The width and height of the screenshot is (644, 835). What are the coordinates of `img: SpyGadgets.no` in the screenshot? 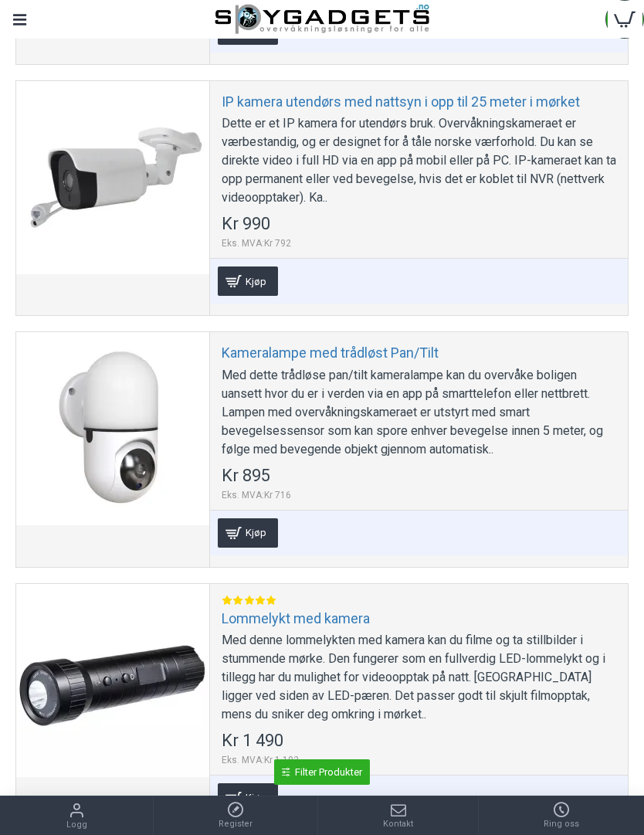 It's located at (322, 20).